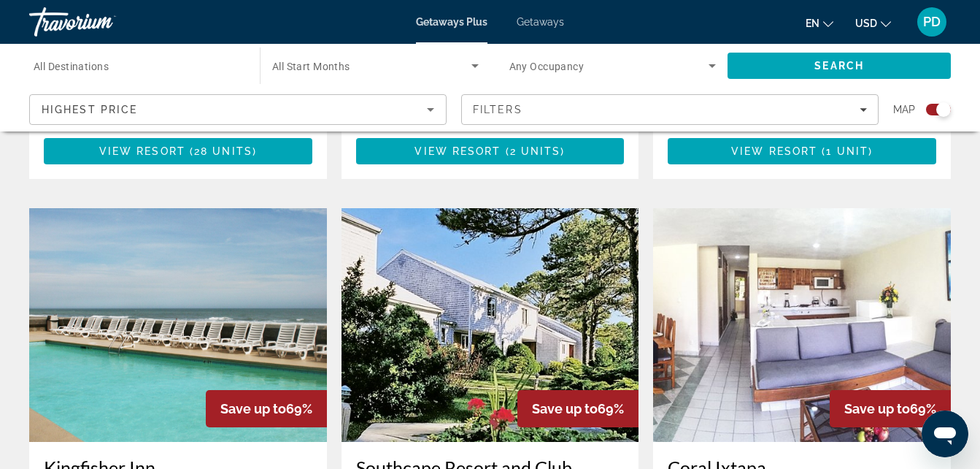  I want to click on button: Change language, so click(820, 22).